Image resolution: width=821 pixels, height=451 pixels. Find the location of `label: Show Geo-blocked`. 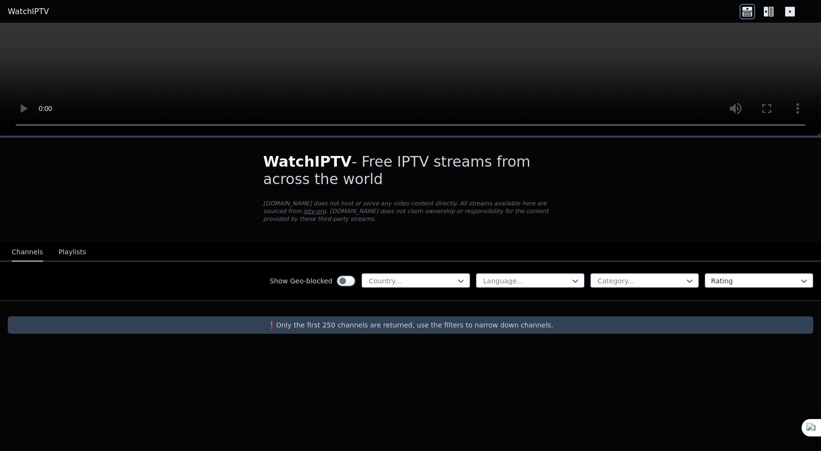

label: Show Geo-blocked is located at coordinates (301, 281).